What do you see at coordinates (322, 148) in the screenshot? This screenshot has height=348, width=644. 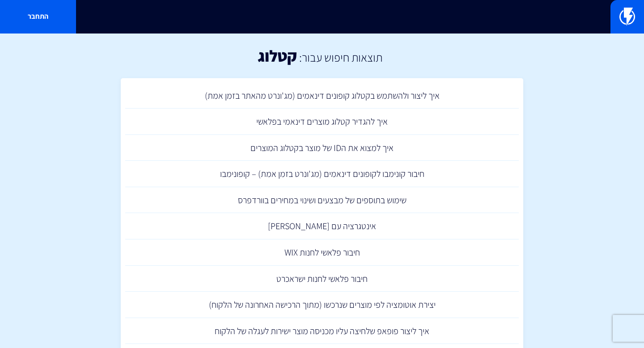 I see `a: איך למצוא את הID של מוצר בקטלוג המוצרים` at bounding box center [322, 148].